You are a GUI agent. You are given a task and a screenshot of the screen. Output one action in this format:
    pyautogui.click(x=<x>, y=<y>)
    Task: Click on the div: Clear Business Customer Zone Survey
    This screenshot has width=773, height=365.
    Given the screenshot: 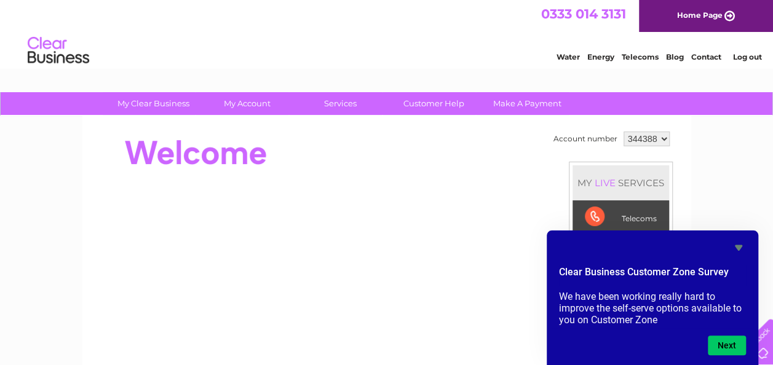 What is the action you would take?
    pyautogui.click(x=653, y=298)
    